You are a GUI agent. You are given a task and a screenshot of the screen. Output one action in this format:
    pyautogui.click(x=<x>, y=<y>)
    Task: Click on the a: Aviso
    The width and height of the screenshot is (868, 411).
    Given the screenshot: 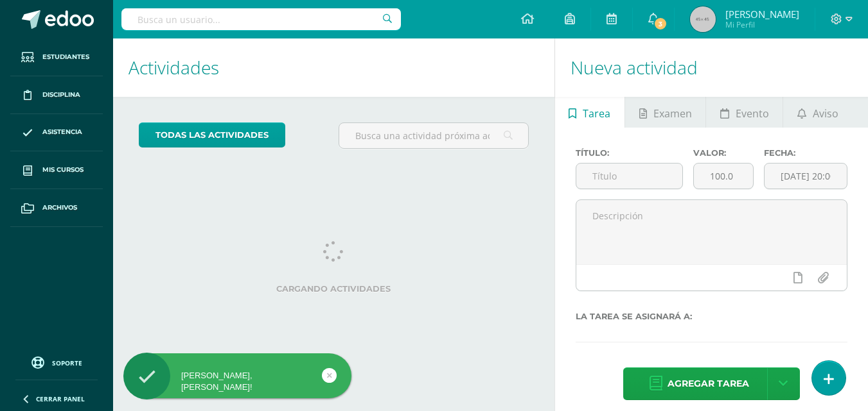 What is the action you would take?
    pyautogui.click(x=817, y=112)
    